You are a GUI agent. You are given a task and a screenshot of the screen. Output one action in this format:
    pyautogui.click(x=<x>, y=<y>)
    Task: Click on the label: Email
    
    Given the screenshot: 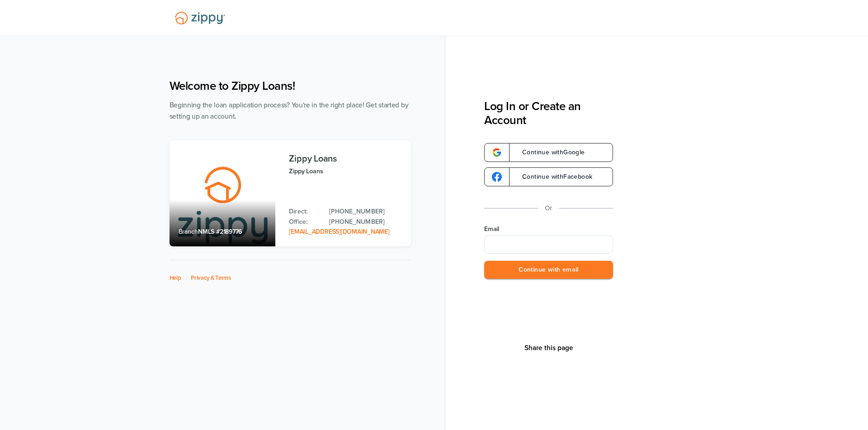 What is the action you would take?
    pyautogui.click(x=548, y=229)
    